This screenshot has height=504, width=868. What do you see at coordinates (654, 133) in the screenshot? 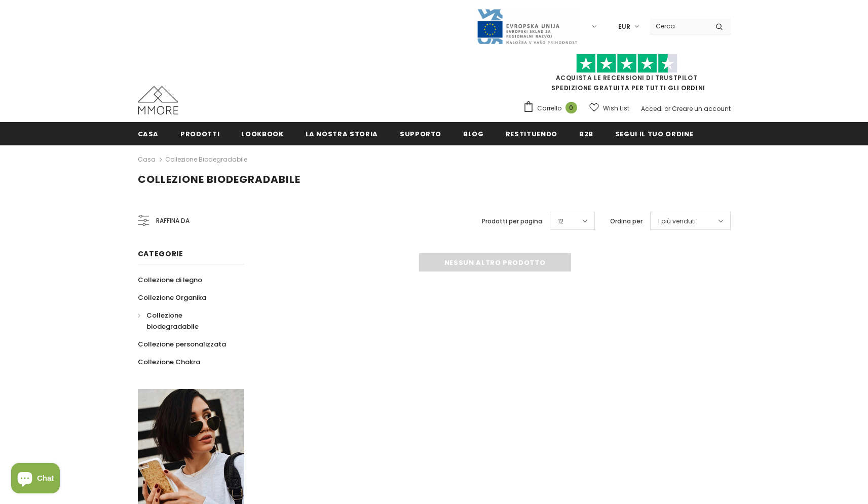
I see `a: Segui il tuo ordine` at bounding box center [654, 133].